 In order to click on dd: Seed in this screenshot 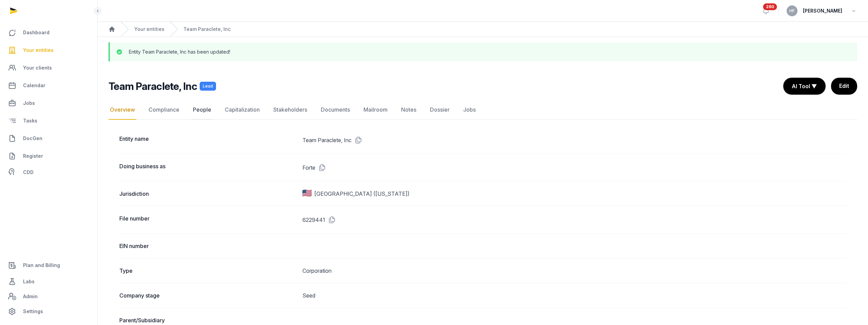, I will do `click(574, 295)`.